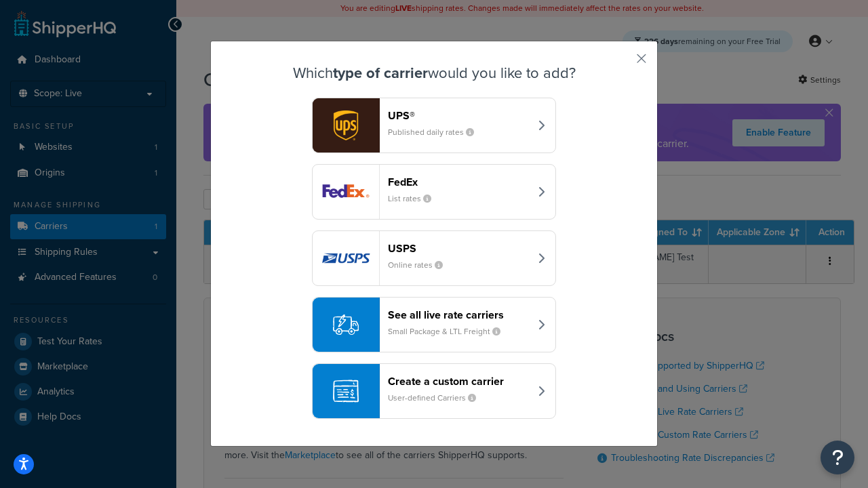  Describe the element at coordinates (346, 192) in the screenshot. I see `img: fedEx logo` at that location.